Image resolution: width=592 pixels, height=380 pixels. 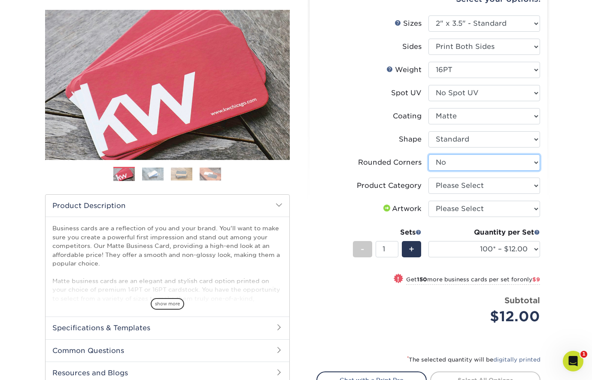 What do you see at coordinates (522, 300) in the screenshot?
I see `strong: Subtotal` at bounding box center [522, 300].